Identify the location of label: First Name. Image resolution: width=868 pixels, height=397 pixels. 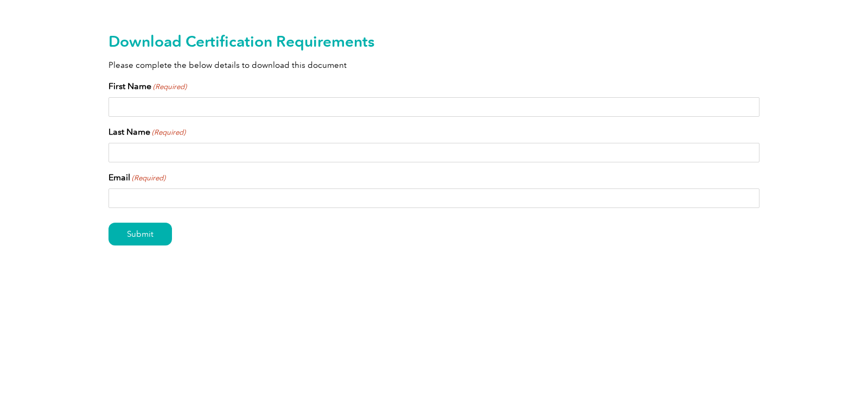
(148, 87).